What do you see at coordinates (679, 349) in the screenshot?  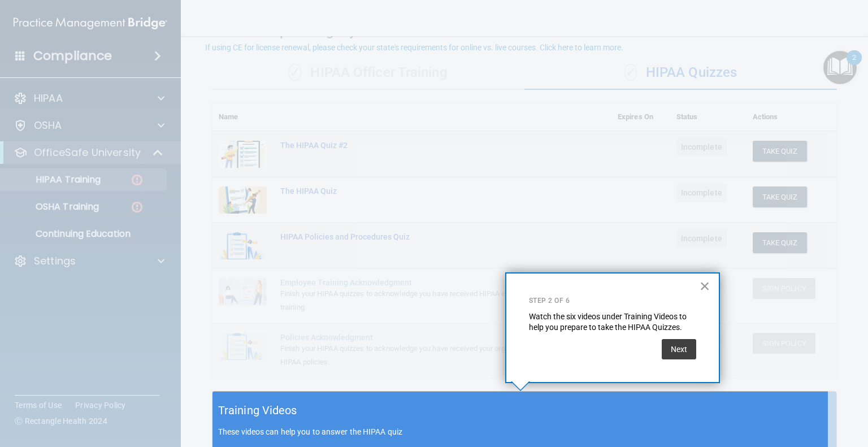 I see `button: Next` at bounding box center [679, 349].